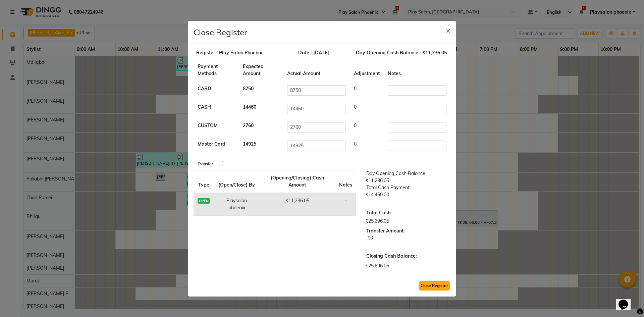  I want to click on b: CARD, so click(204, 89).